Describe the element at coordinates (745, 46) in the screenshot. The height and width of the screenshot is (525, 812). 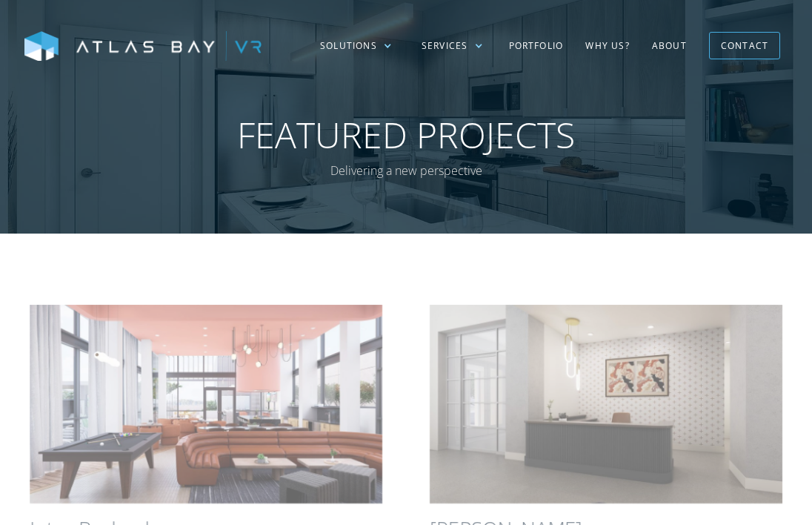
I see `div: Contact` at that location.